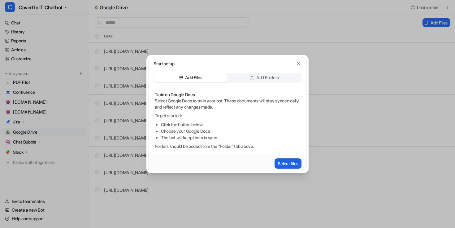 The image size is (455, 228). I want to click on li: Click the button below, so click(231, 124).